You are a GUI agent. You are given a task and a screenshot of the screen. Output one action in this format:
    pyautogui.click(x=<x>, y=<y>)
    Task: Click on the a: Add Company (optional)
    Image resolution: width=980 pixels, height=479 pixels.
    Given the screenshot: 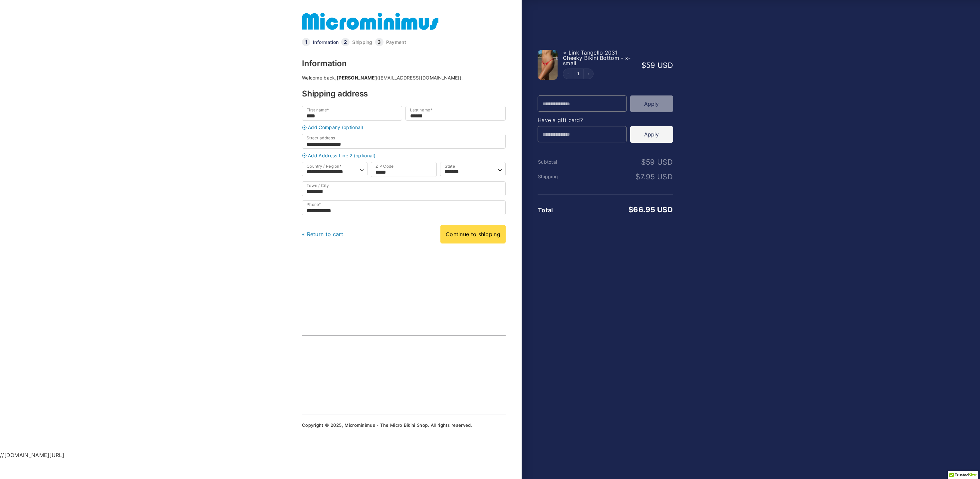 What is the action you would take?
    pyautogui.click(x=404, y=128)
    